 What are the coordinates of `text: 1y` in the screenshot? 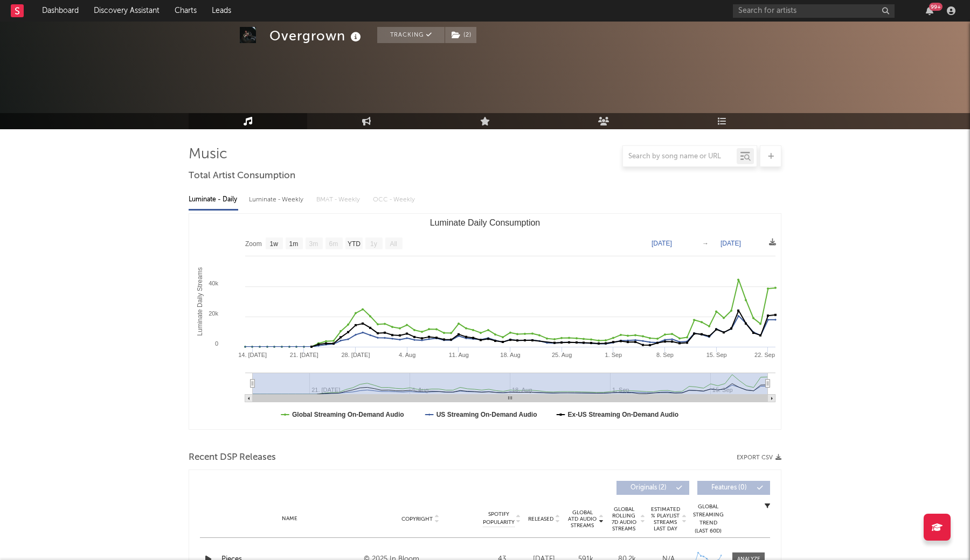 It's located at (374, 244).